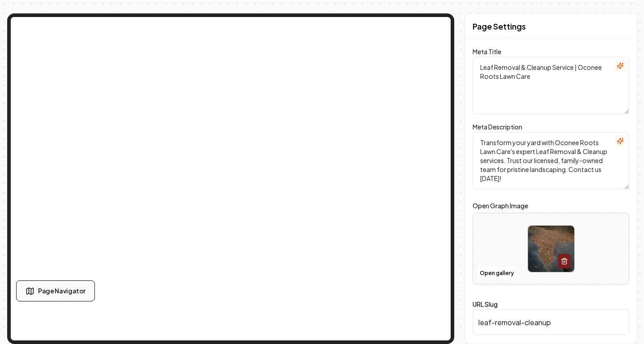  What do you see at coordinates (62, 291) in the screenshot?
I see `span: Page Navigator` at bounding box center [62, 291].